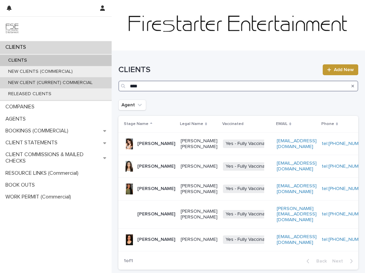  I want to click on a: Add New, so click(341, 70).